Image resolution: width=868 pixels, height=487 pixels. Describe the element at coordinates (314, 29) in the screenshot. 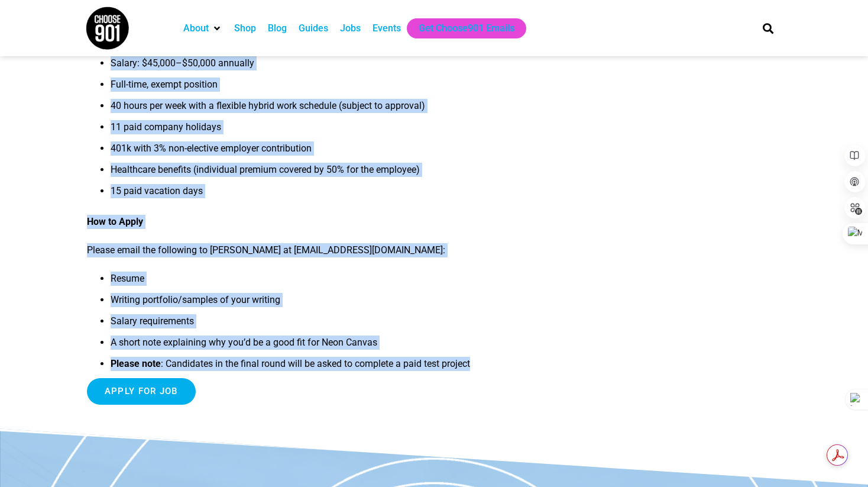

I see `a: Guides` at that location.